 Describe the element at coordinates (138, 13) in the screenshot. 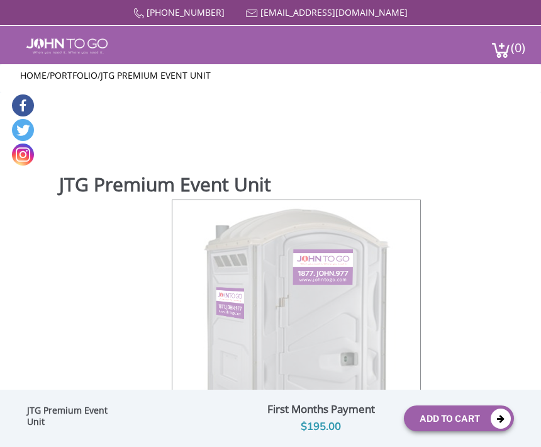

I see `img: Call` at that location.